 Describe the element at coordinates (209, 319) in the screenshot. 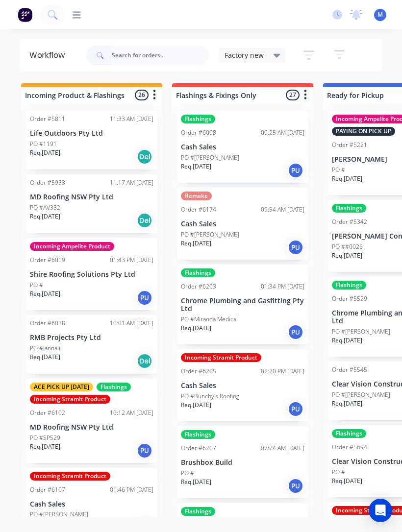

I see `p: PO #Miranda Medical` at that location.